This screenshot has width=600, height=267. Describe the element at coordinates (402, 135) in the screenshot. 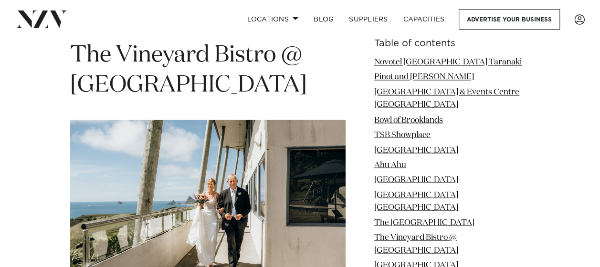

I see `a: TSB Showplace` at that location.